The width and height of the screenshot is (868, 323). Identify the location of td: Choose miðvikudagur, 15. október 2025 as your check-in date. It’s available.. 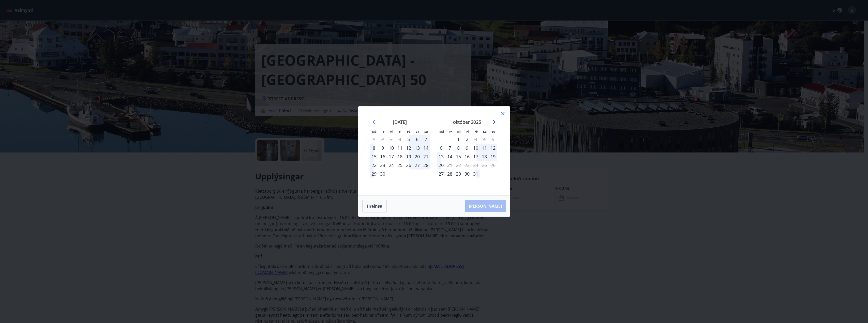
(459, 156).